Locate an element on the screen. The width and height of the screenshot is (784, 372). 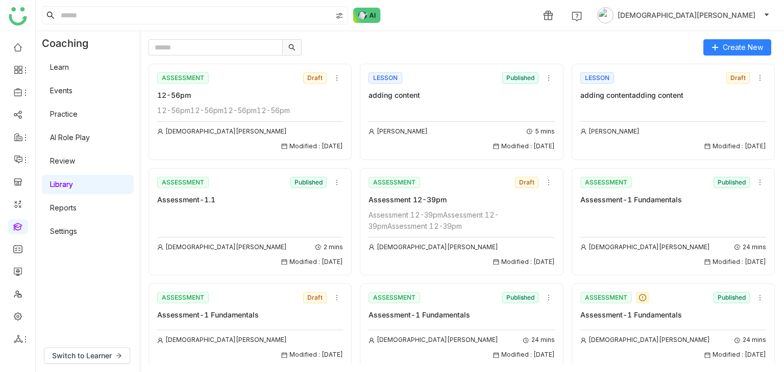
a: Review is located at coordinates (62, 161).